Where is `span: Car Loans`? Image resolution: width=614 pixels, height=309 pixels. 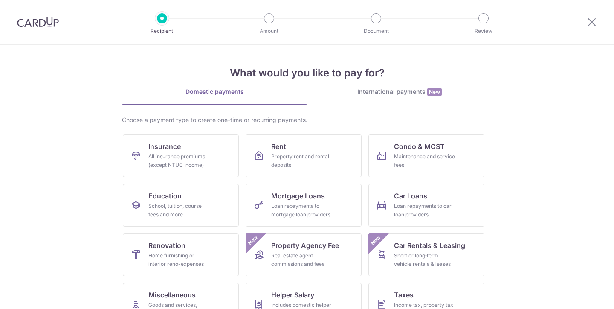
span: Car Loans is located at coordinates (411, 196).